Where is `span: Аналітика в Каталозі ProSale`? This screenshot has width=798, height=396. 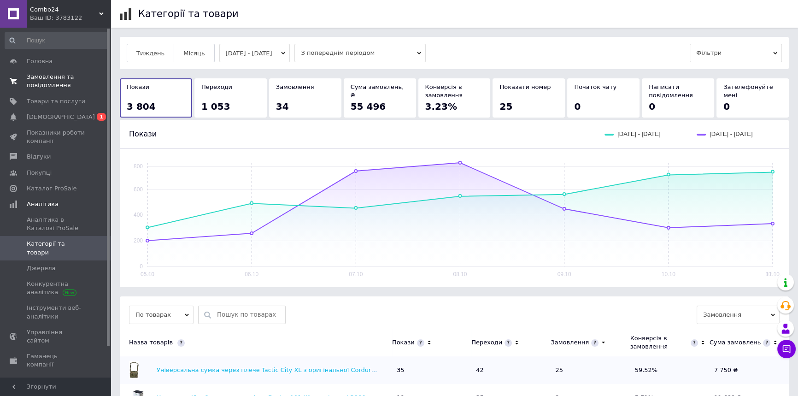 span: Аналітика в Каталозі ProSale is located at coordinates (56, 224).